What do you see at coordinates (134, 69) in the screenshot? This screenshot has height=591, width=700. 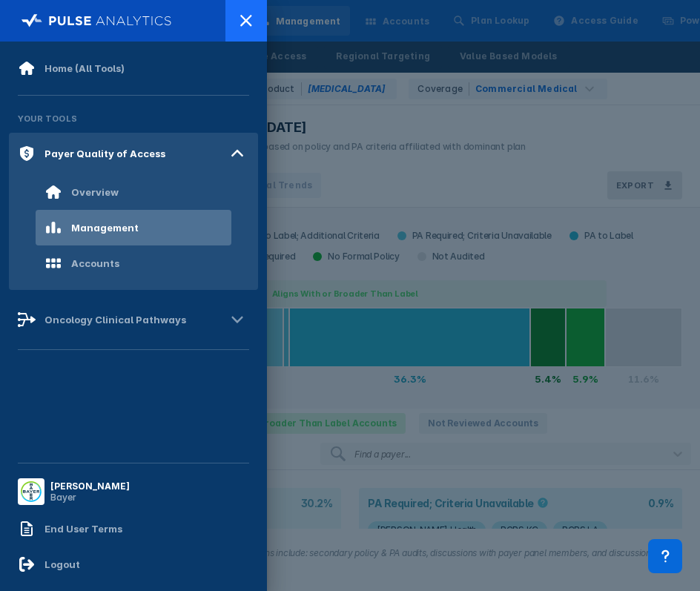 I see `a: Home (All Tools)` at bounding box center [134, 69].